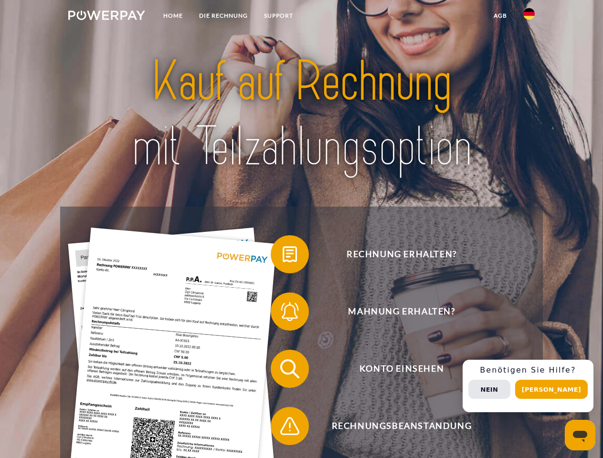 This screenshot has width=603, height=458. What do you see at coordinates (395, 312) in the screenshot?
I see `button: Mahnung erhalten?` at bounding box center [395, 312].